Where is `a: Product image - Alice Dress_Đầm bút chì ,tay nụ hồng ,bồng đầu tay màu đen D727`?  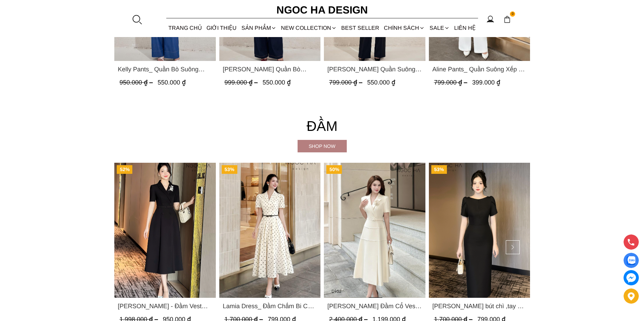 a: Product image - Alice Dress_Đầm bút chì ,tay nụ hồng ,bồng đầu tay màu đen D727 is located at coordinates (479, 230).